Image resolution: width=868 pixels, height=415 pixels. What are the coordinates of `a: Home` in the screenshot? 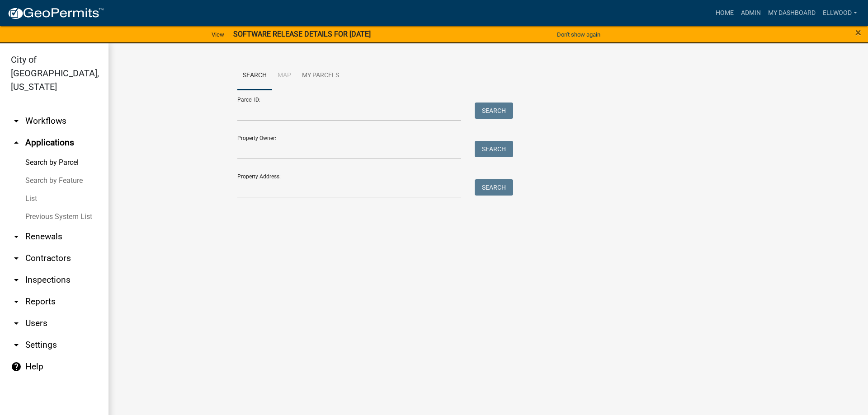 It's located at (725, 13).